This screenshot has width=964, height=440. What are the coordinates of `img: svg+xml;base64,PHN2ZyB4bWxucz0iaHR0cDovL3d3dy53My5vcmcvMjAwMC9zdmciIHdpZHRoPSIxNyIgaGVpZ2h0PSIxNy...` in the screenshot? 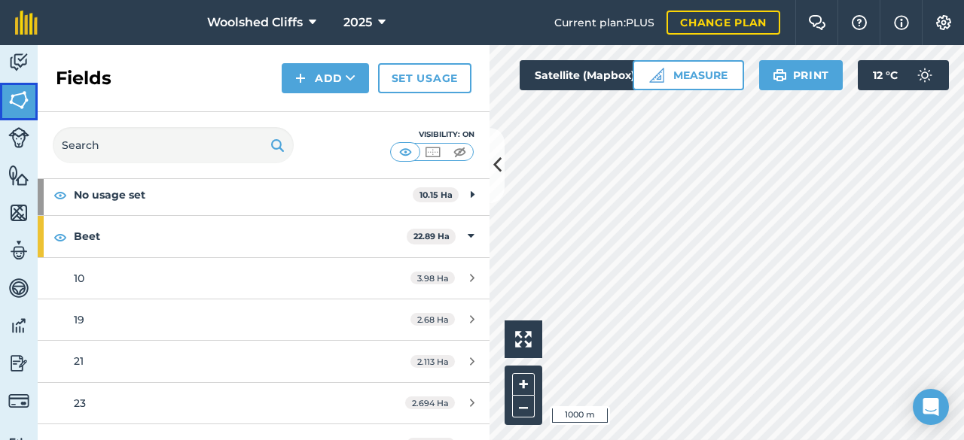 It's located at (901, 23).